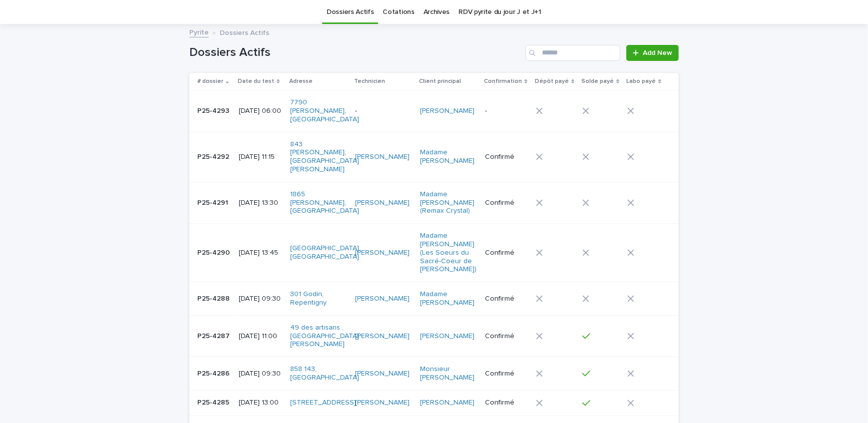  I want to click on h1: Dossiers Actifs, so click(355, 52).